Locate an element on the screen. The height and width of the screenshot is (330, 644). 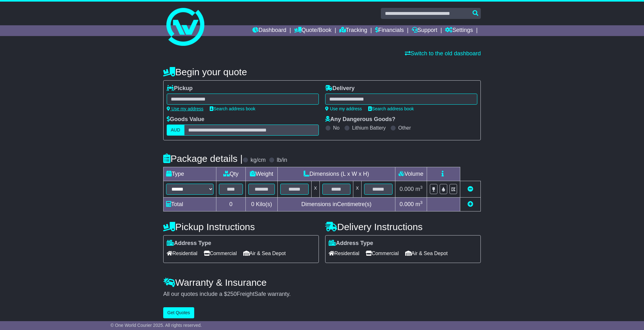
h4: Package details | is located at coordinates (203, 158).